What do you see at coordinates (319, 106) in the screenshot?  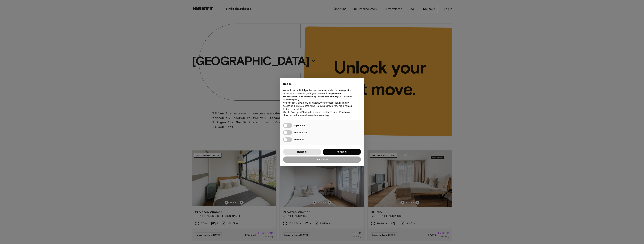 I see `p: You can freely give, deny, or withdraw your consent at any time by accessing the preferences pane...` at bounding box center [319, 106].